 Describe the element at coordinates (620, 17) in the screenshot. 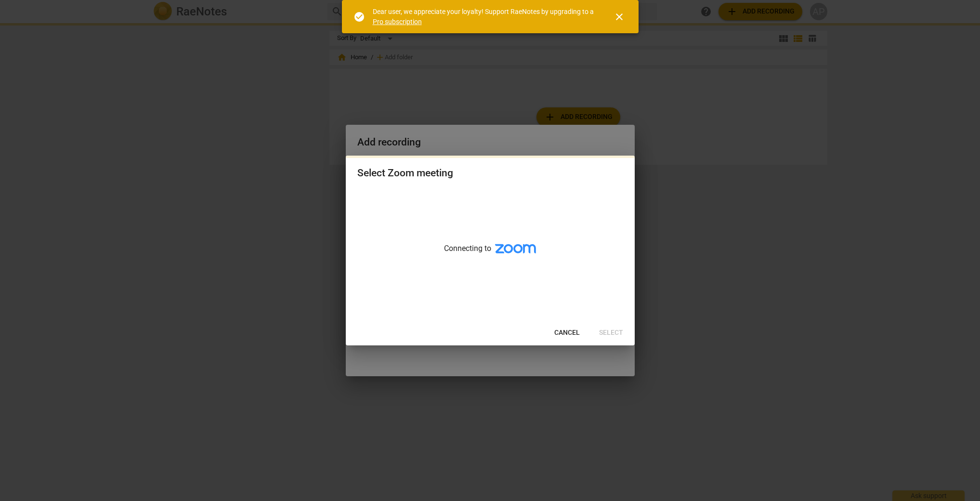

I see `span: close` at that location.